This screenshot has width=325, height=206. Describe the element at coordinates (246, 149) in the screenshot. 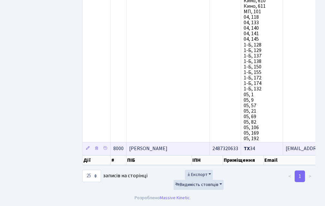

I see `b: ТХ` at that location.